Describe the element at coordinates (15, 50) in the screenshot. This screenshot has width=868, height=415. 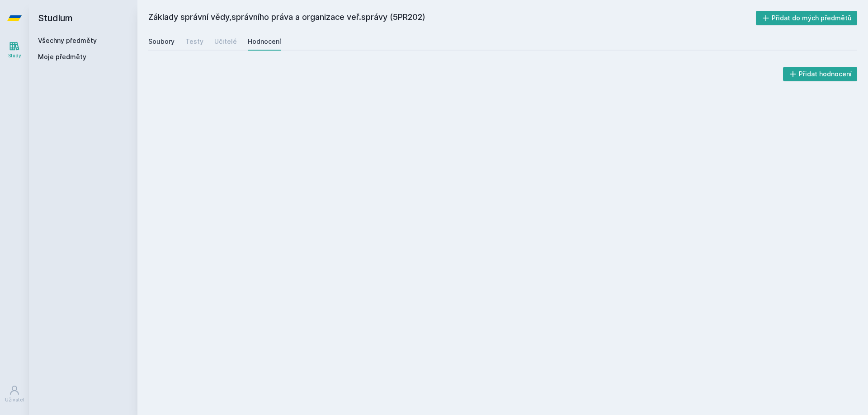
I see `a: Study` at that location.